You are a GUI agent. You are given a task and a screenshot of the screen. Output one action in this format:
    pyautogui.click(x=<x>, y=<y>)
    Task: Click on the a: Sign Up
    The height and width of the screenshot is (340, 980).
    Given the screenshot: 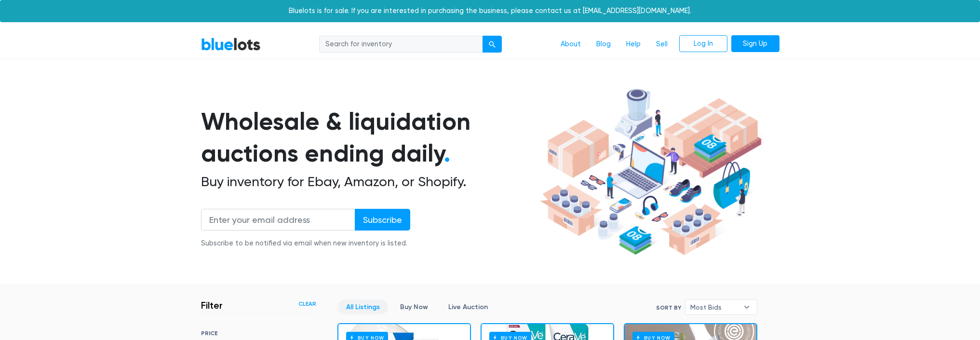 What is the action you would take?
    pyautogui.click(x=755, y=44)
    